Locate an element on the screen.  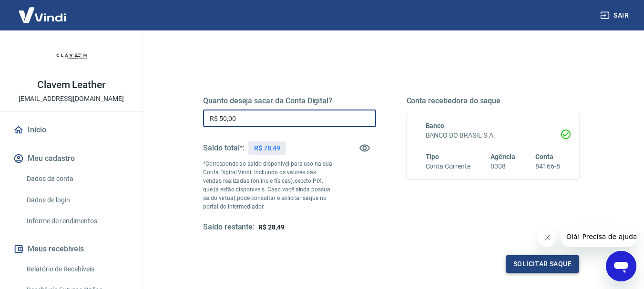
h5: Saldo total*: is located at coordinates (224, 148).